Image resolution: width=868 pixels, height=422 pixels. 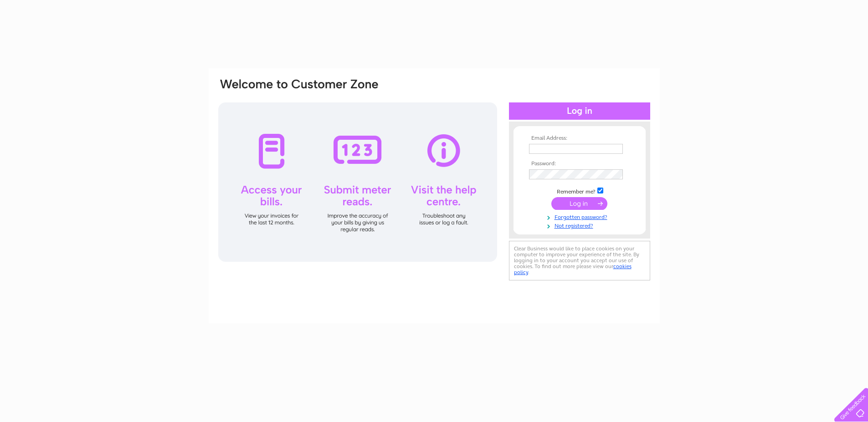 What do you see at coordinates (579, 138) in the screenshot?
I see `th: Email Address:` at bounding box center [579, 138].